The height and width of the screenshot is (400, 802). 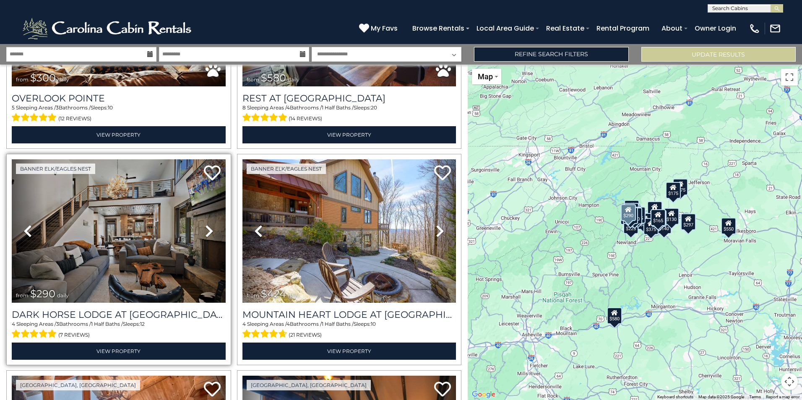 I want to click on a: Open this area in Google Maps (opens a new window), so click(x=484, y=395).